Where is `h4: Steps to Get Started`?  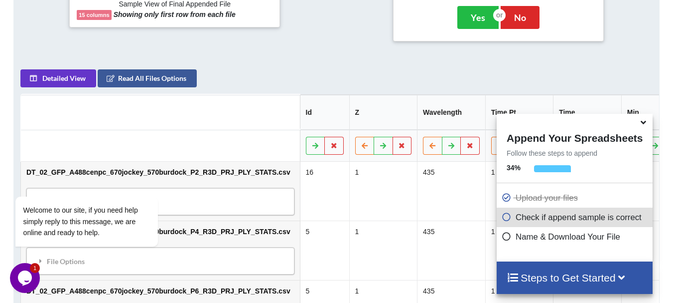
h4: Steps to Get Started is located at coordinates (575, 277).